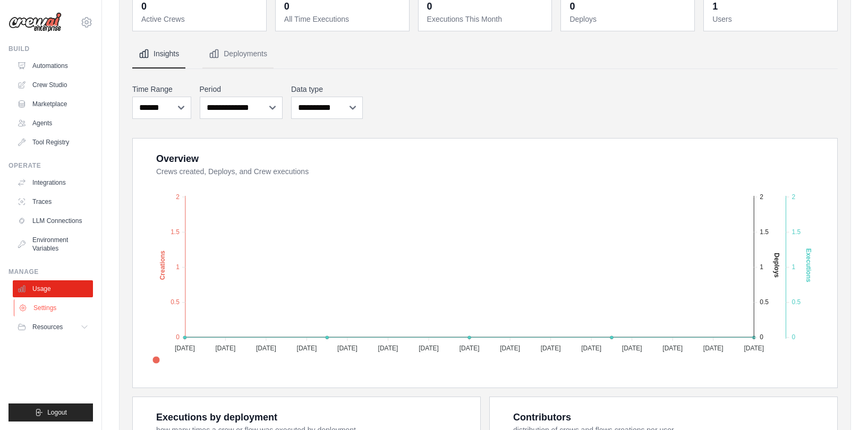  What do you see at coordinates (200, 19) in the screenshot?
I see `dt: Active Crews` at bounding box center [200, 19].